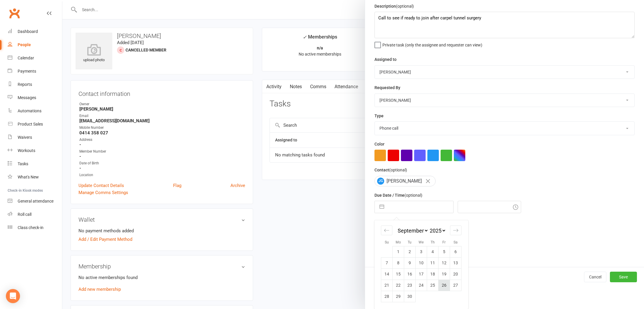  What do you see at coordinates (35, 58) in the screenshot?
I see `a: Calendar` at bounding box center [35, 58].